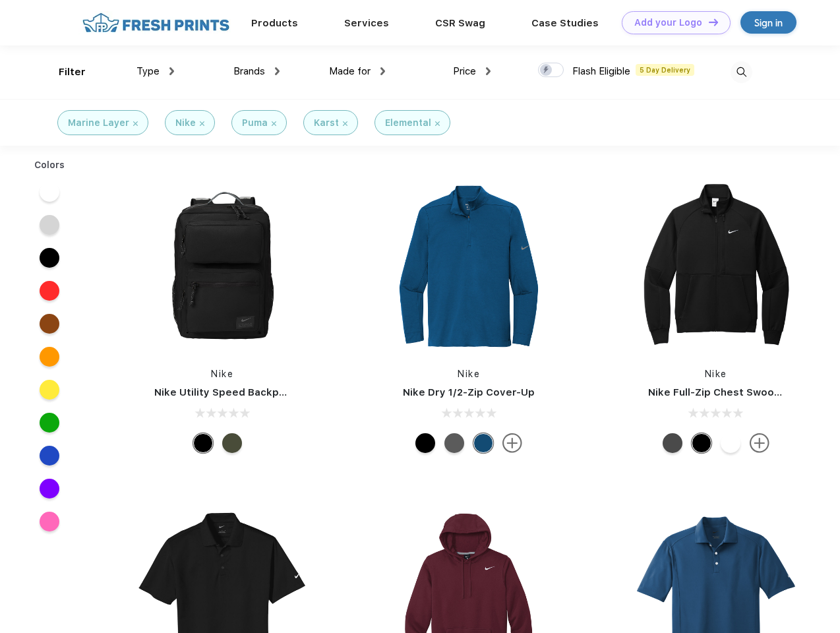 This screenshot has width=840, height=633. I want to click on div: Puma, so click(255, 123).